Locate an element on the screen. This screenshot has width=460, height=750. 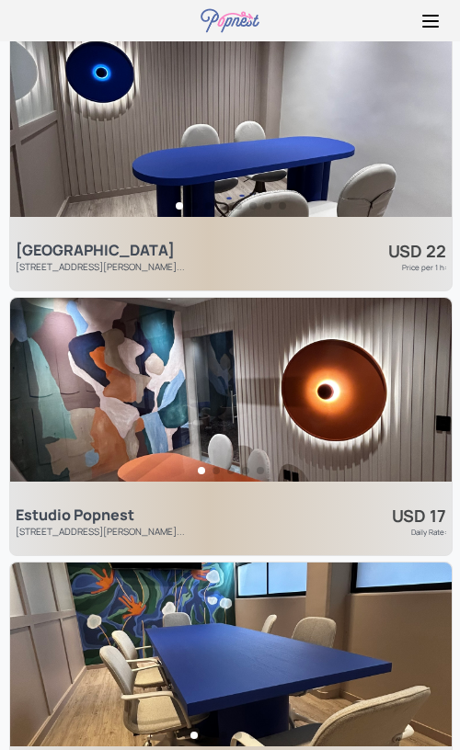
strong: USD 17 is located at coordinates (418, 516).